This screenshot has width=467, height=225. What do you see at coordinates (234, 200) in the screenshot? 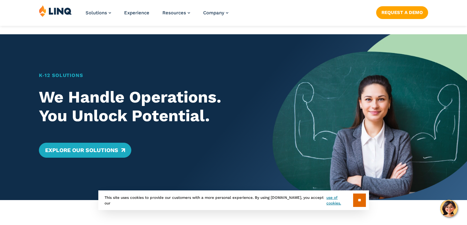
I see `div: This site uses cookies to provide our customers with a more personal experience. By using [DOMAIN...` at bounding box center [234, 200].